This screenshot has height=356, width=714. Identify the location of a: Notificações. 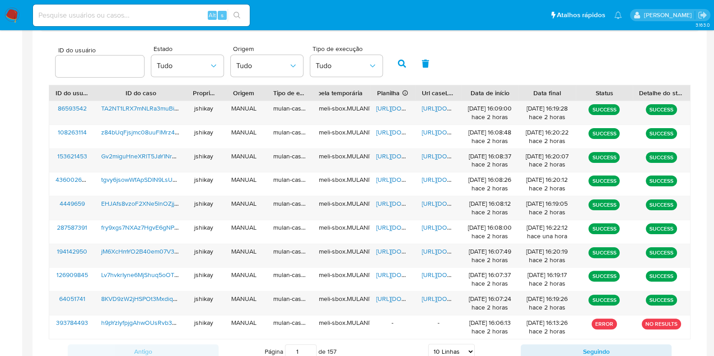
(617, 15).